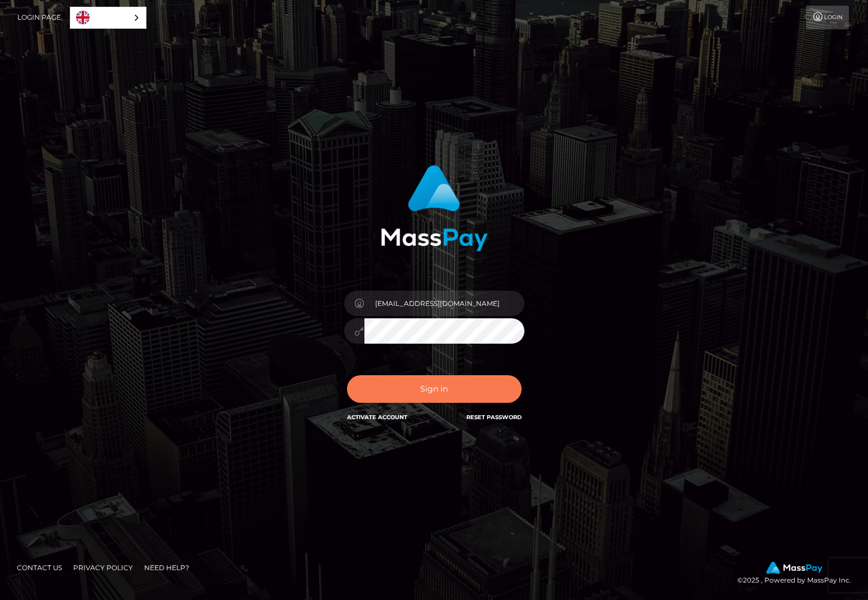 The height and width of the screenshot is (600, 868). What do you see at coordinates (798, 574) in the screenshot?
I see `div: © 2025 , Powered by MassPay Inc.` at bounding box center [798, 574].